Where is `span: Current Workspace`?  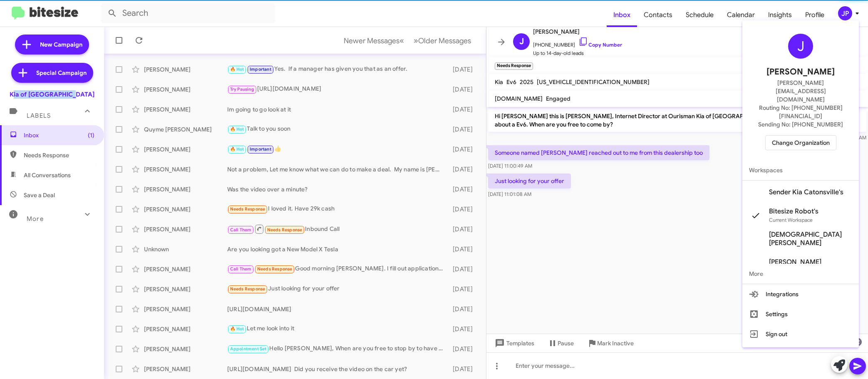 span: Current Workspace is located at coordinates (791, 220).